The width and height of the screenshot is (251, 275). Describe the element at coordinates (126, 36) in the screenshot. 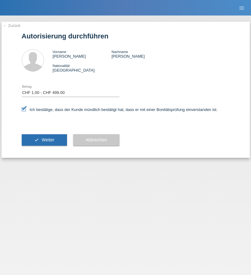

I see `h1: Autorisierung durchführen` at that location.